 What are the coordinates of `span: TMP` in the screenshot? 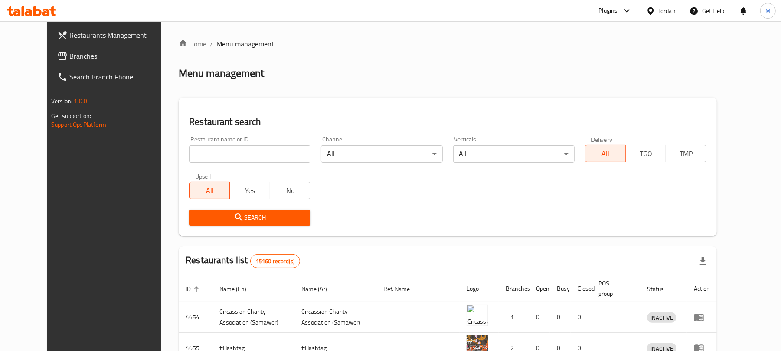 It's located at (686, 154).